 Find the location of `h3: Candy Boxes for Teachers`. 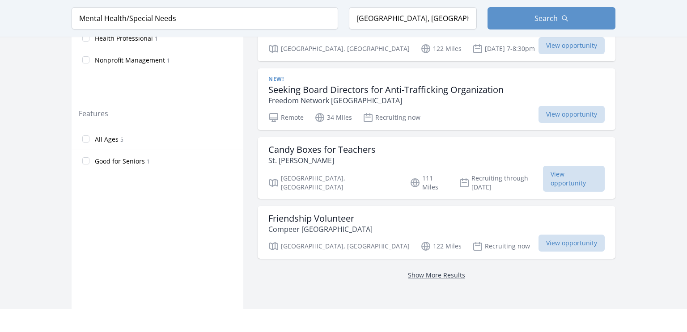

h3: Candy Boxes for Teachers is located at coordinates (322, 150).